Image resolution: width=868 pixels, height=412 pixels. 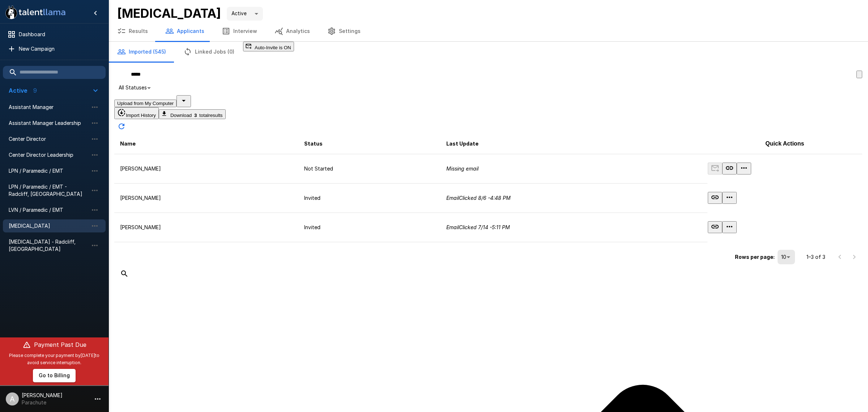 What do you see at coordinates (318, 168) in the screenshot?
I see `span: Not Started` at bounding box center [318, 168].